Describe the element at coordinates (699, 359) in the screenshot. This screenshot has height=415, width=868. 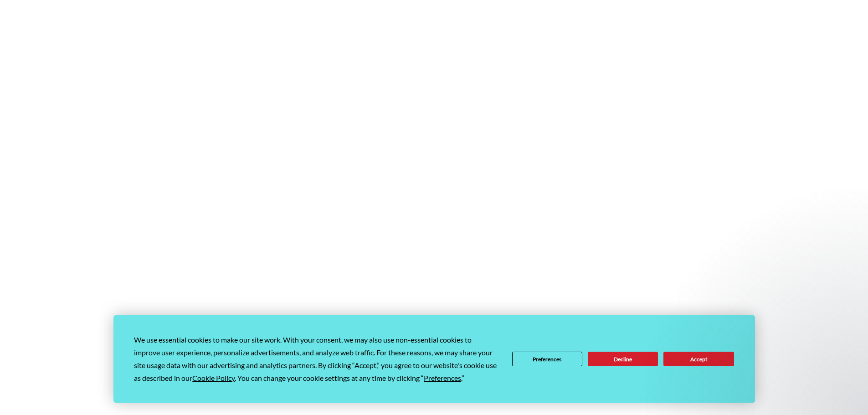
I see `button: Accept` at that location.